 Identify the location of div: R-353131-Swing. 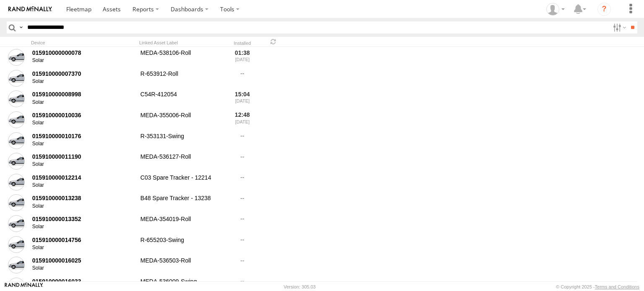
(181, 141).